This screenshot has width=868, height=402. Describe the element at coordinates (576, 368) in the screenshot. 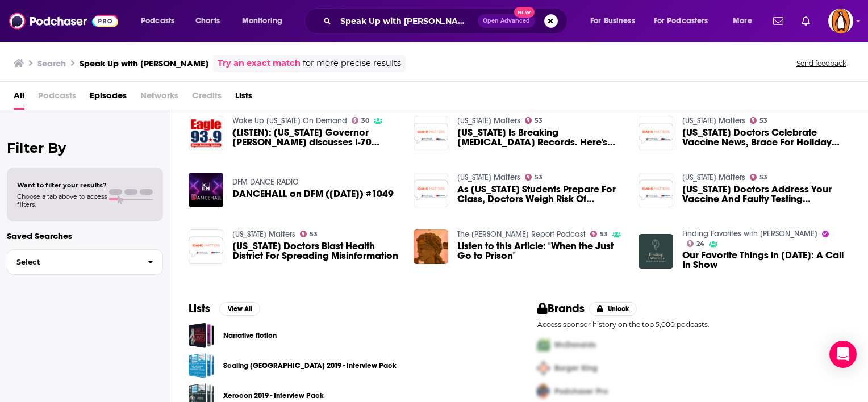

I see `span: Burger King` at that location.